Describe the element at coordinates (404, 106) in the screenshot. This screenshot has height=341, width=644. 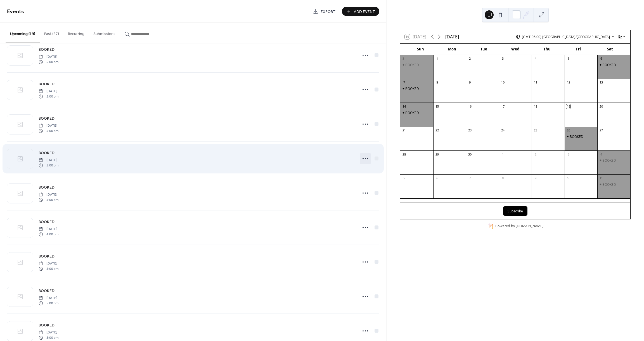
I see `div: 14` at that location.